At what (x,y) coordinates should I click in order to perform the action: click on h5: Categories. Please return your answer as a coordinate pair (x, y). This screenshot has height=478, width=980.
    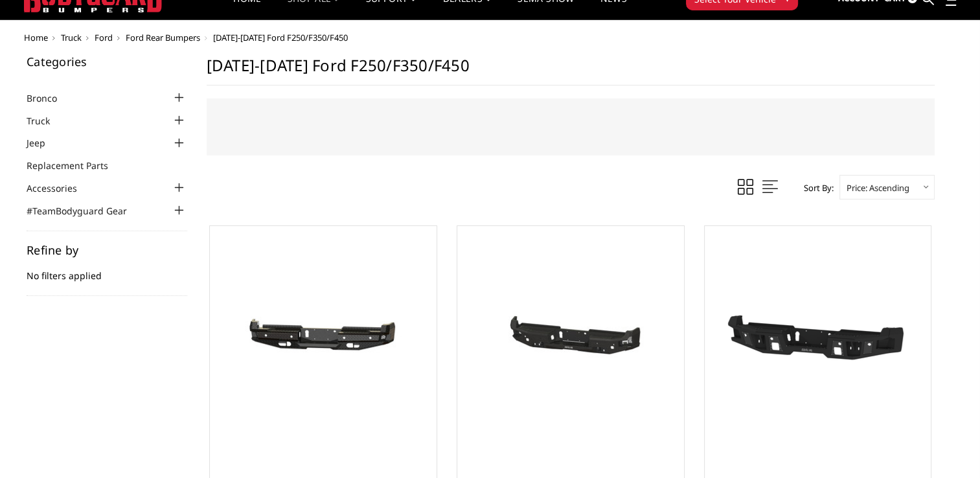
    Looking at the image, I should click on (106, 62).